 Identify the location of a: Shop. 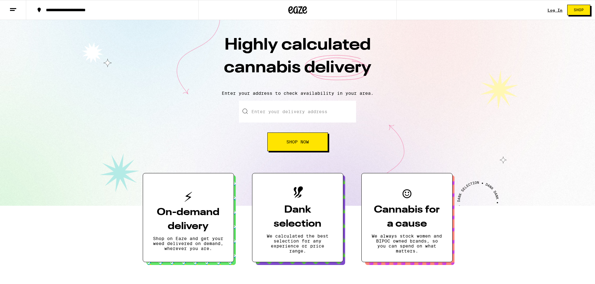
(578, 10).